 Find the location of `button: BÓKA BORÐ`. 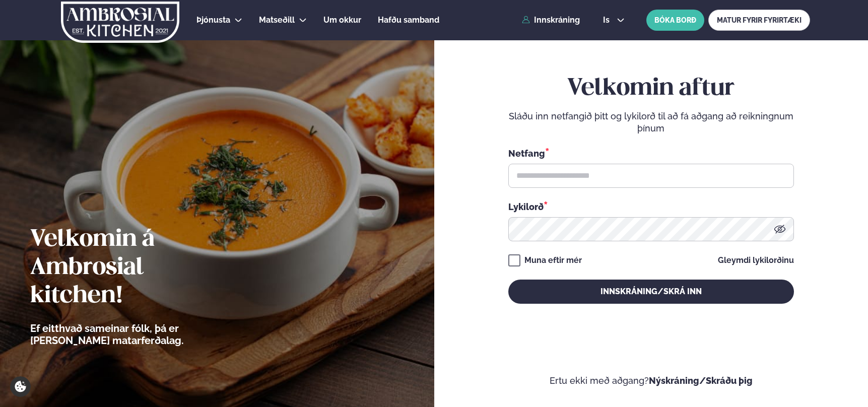

button: BÓKA BORÐ is located at coordinates (675, 20).